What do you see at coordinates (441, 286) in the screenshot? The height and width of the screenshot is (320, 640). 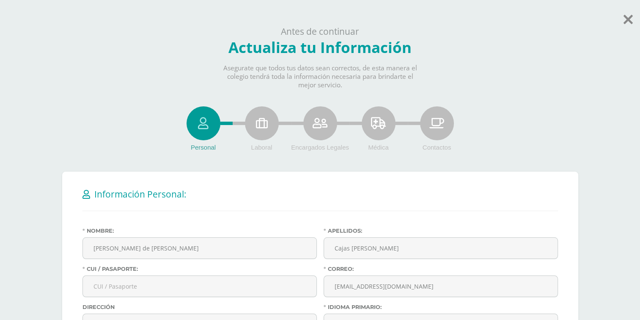 I see `input: Correo` at bounding box center [441, 286].